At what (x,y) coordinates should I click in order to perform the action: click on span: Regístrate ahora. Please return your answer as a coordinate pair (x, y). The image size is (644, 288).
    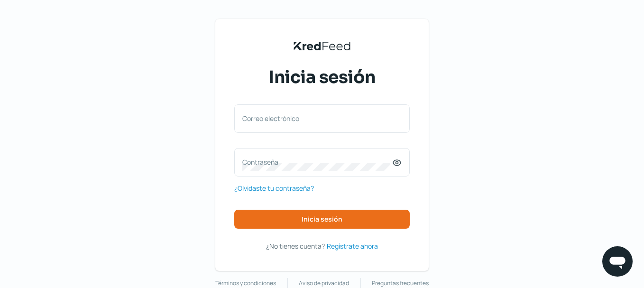
    Looking at the image, I should click on (352, 246).